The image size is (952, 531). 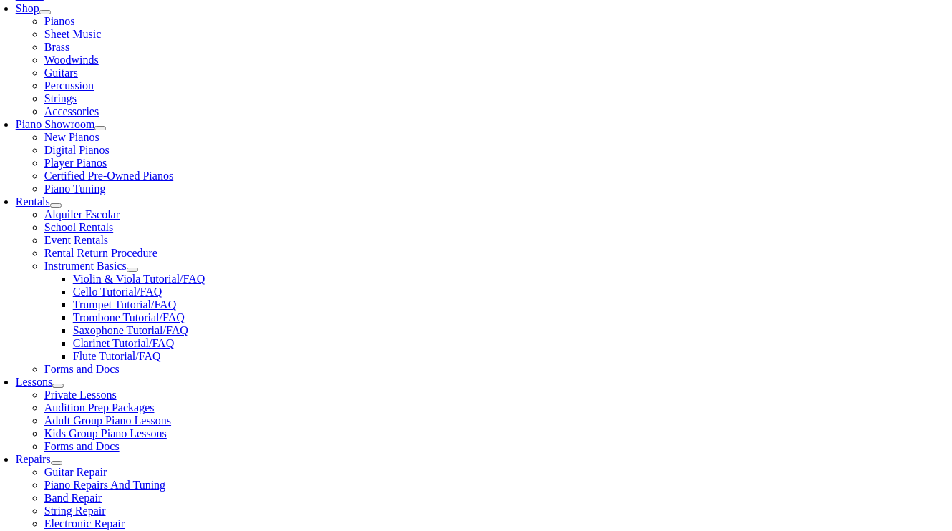 I want to click on span: Alquiler Escolar, so click(x=82, y=214).